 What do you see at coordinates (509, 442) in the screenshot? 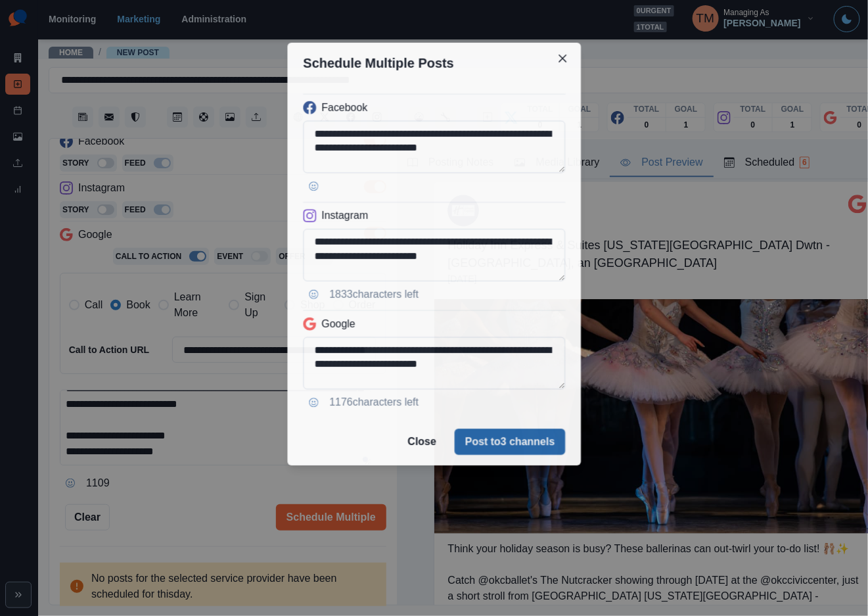
I see `button: Post to3 channels` at bounding box center [509, 442].